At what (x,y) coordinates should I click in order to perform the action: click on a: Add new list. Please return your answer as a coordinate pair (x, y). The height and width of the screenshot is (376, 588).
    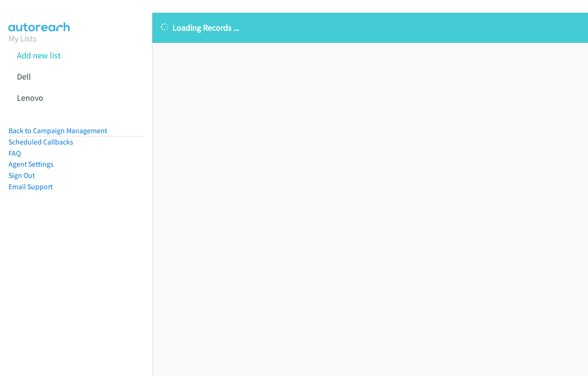
    Looking at the image, I should click on (39, 55).